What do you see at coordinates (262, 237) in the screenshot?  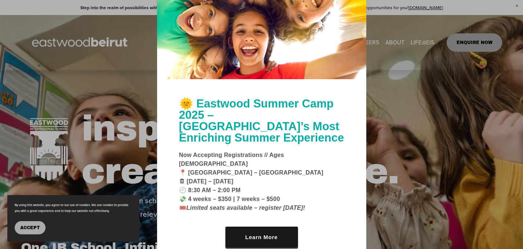 I see `a: Learn More` at bounding box center [262, 237].